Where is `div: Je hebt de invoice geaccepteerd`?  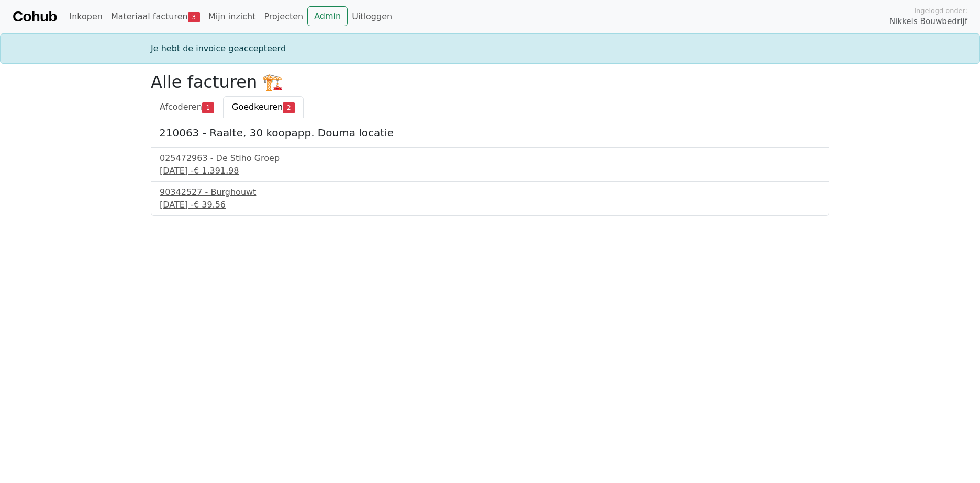
div: Je hebt de invoice geaccepteerd is located at coordinates (490, 48).